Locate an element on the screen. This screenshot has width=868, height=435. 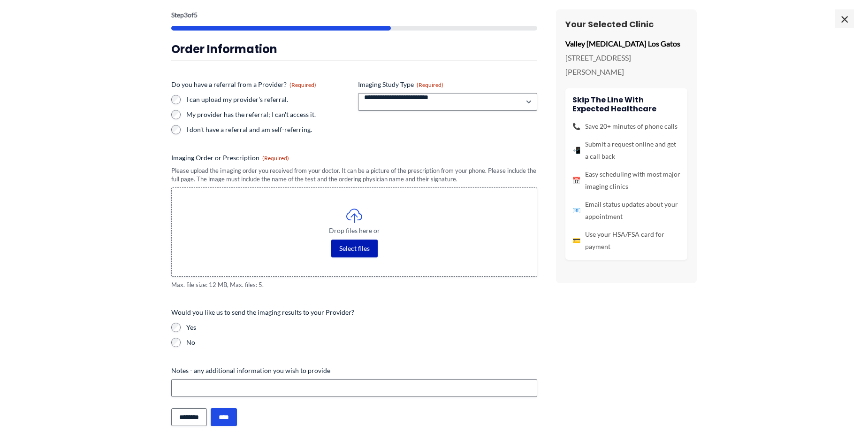
label: My provider has the referral; I can't access it. is located at coordinates (269, 114).